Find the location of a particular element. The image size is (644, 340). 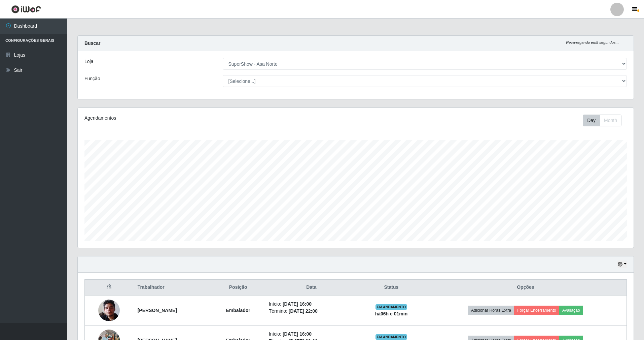

strong: Embalador is located at coordinates (238, 310).